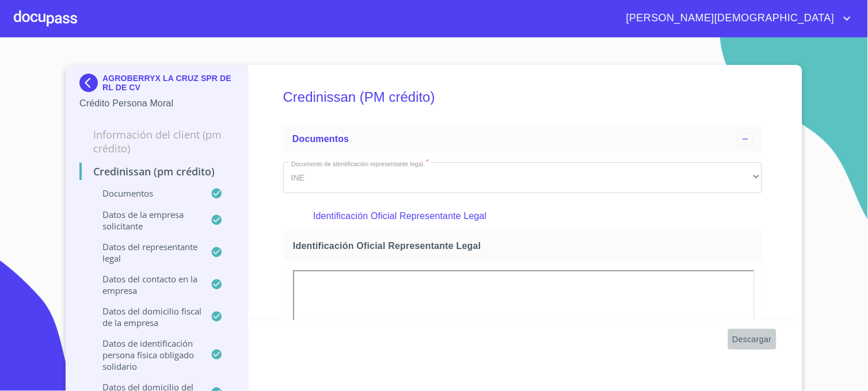 The image size is (868, 391). I want to click on button: Descargar, so click(752, 340).